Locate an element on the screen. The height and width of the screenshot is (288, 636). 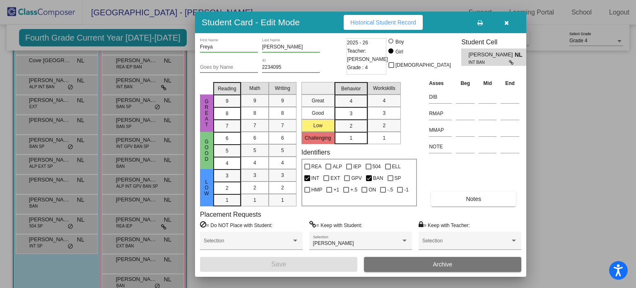
button: Historical Student Record is located at coordinates (383, 22).